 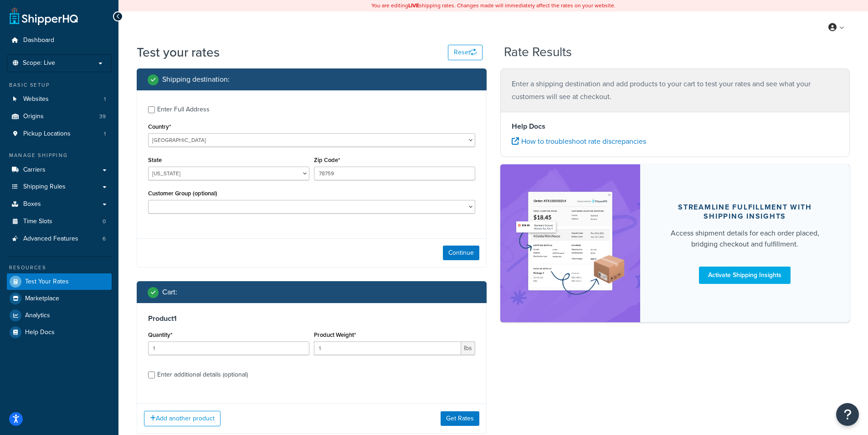 What do you see at coordinates (745, 275) in the screenshot?
I see `a: Activate Shipping Insights` at bounding box center [745, 275].